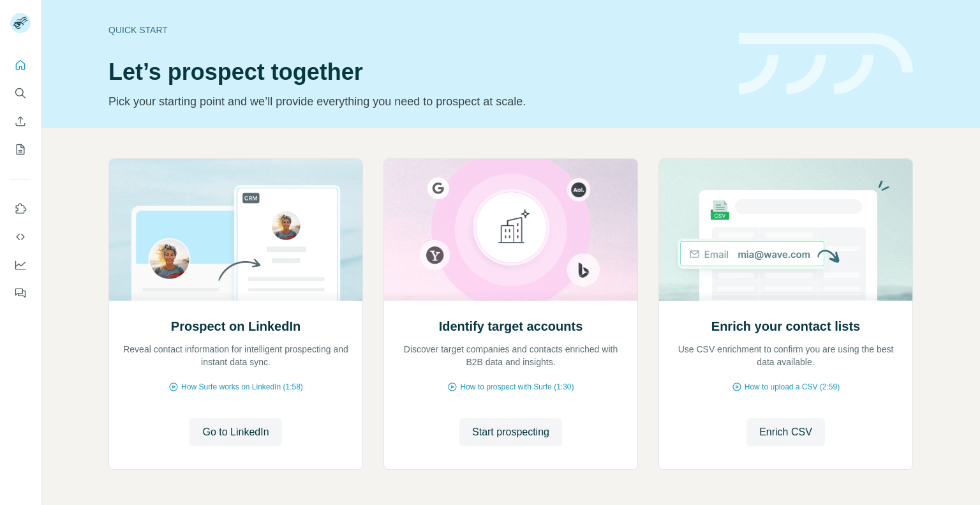  Describe the element at coordinates (416, 30) in the screenshot. I see `div: Quick start` at that location.